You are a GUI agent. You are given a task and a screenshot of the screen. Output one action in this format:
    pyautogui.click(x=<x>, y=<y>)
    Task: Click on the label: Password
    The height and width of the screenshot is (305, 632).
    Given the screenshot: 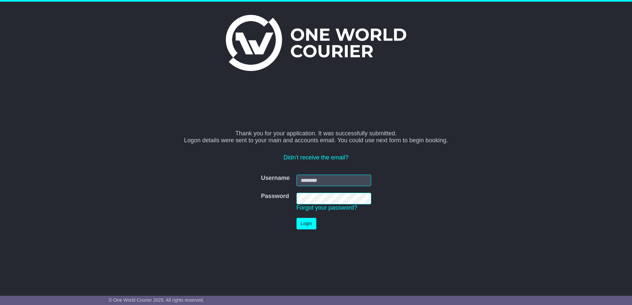 What is the action you would take?
    pyautogui.click(x=275, y=197)
    